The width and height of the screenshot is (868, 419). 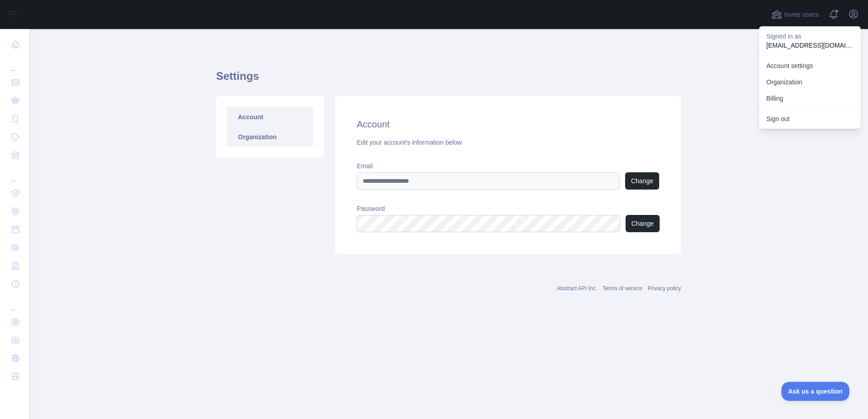 I want to click on button: Billing, so click(x=810, y=99).